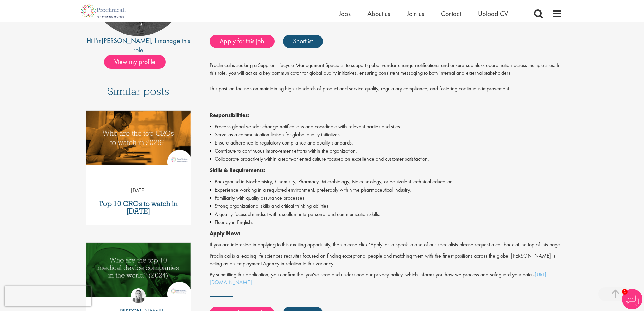  What do you see at coordinates (303, 41) in the screenshot?
I see `a: Shortlist` at bounding box center [303, 41].